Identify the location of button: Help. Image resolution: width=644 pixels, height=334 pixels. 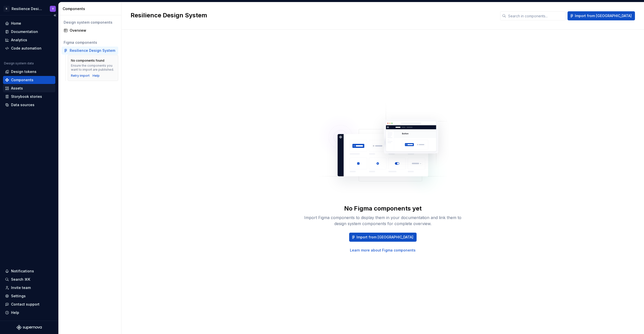
(29, 313).